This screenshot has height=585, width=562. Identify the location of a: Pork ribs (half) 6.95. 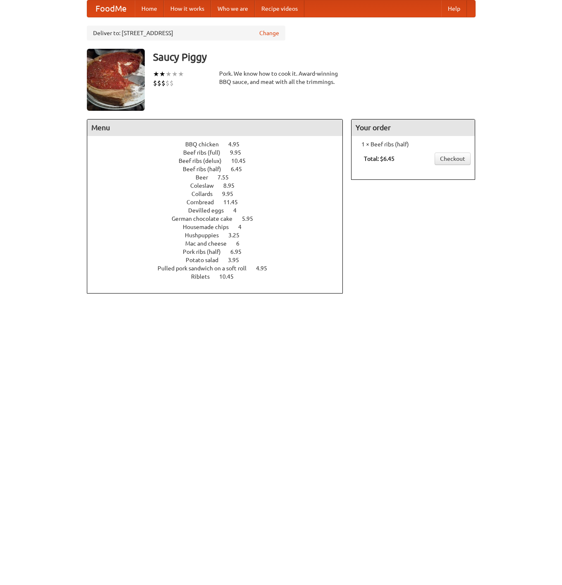
(220, 252).